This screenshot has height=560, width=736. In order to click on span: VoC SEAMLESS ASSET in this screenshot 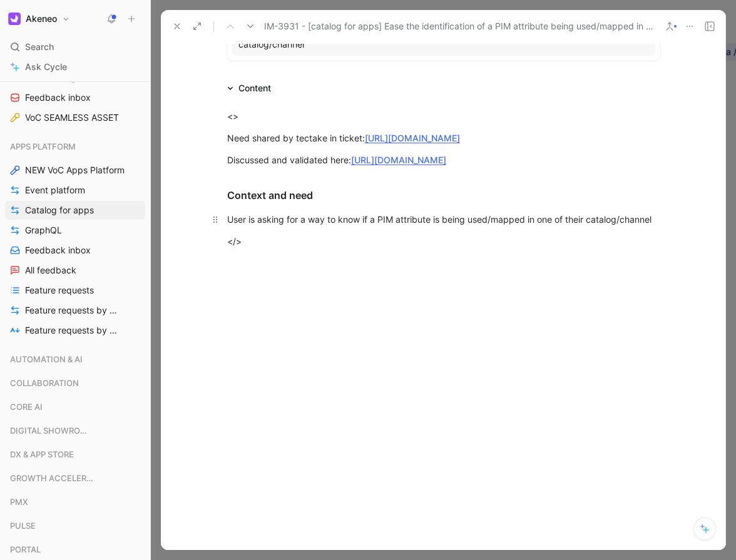, I will do `click(72, 118)`.